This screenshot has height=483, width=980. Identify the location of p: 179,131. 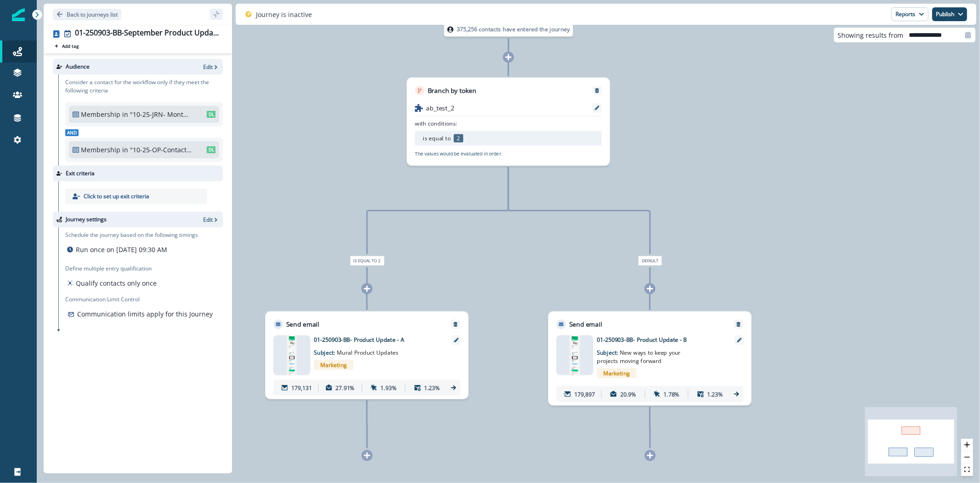
(302, 387).